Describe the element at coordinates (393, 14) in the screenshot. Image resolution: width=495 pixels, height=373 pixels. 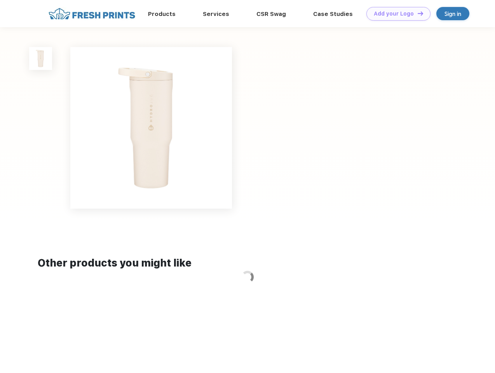
I see `div: Add your Logo` at that location.